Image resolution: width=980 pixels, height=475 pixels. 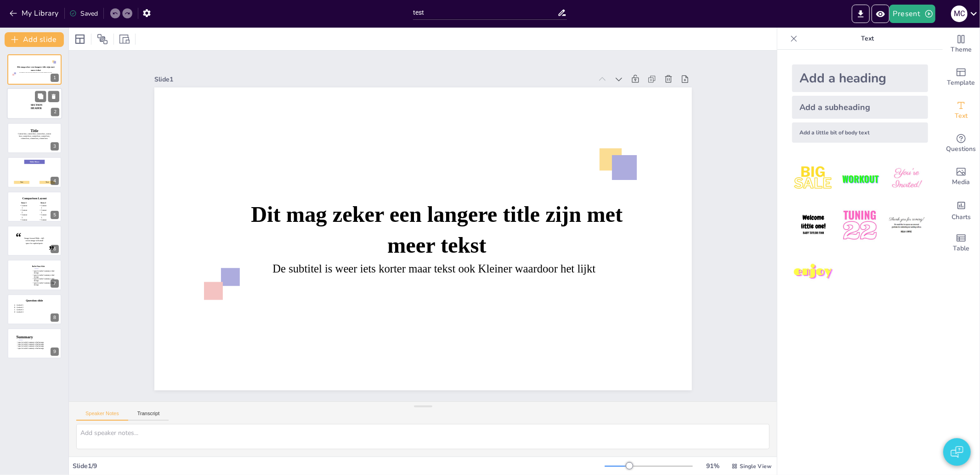 What do you see at coordinates (54, 96) in the screenshot?
I see `button: Delete Slide` at bounding box center [54, 96].